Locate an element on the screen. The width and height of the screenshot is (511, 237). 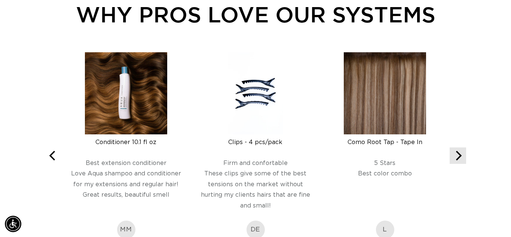
div: These clips give some of the best tensions on the market without hurting my clients hairs that ar... is located at coordinates (255, 195).